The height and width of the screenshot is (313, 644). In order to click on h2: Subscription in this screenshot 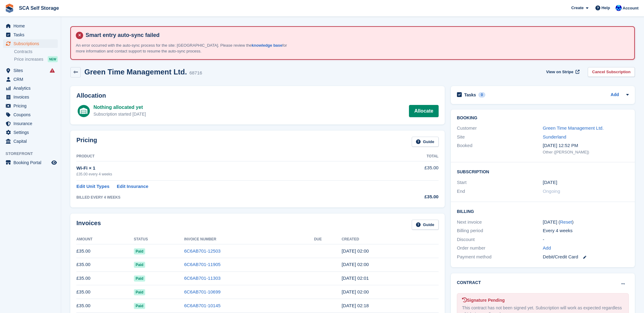, I will do `click(543, 172)`.